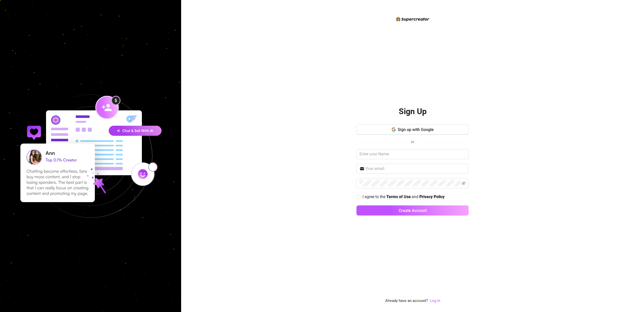 Image resolution: width=644 pixels, height=312 pixels. Describe the element at coordinates (399, 197) in the screenshot. I see `a: Terms of Use` at that location.